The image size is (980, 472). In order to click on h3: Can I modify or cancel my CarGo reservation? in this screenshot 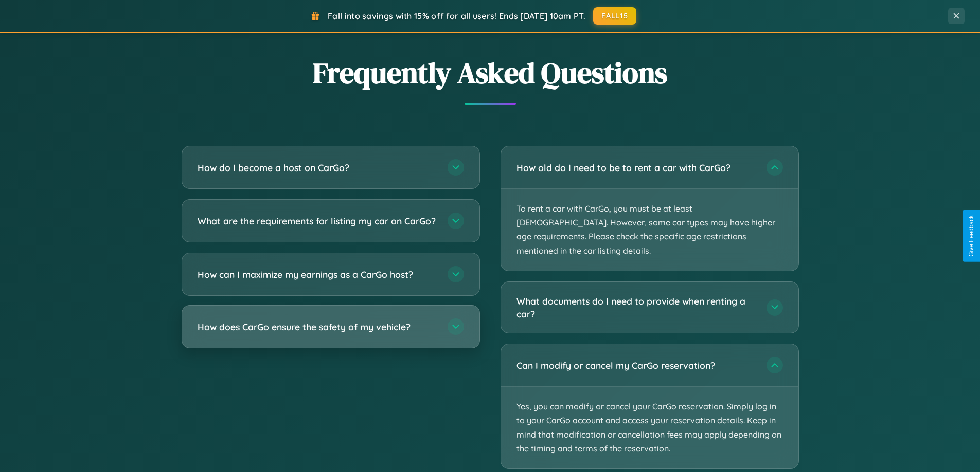, I will do `click(636, 365)`.